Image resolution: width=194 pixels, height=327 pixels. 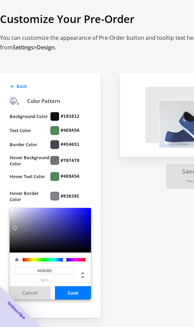 What do you see at coordinates (73, 293) in the screenshot?
I see `button: Save` at bounding box center [73, 293].